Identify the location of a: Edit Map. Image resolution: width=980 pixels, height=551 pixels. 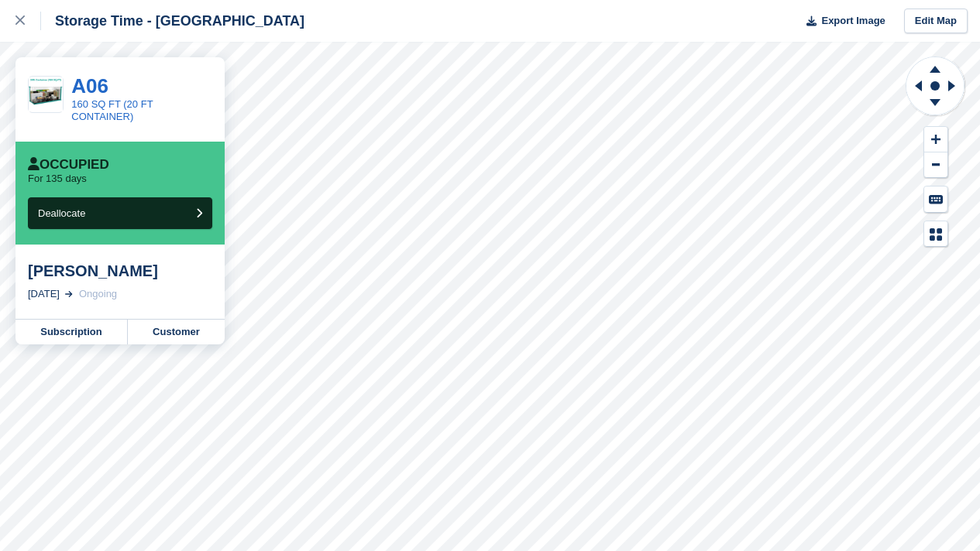
(936, 21).